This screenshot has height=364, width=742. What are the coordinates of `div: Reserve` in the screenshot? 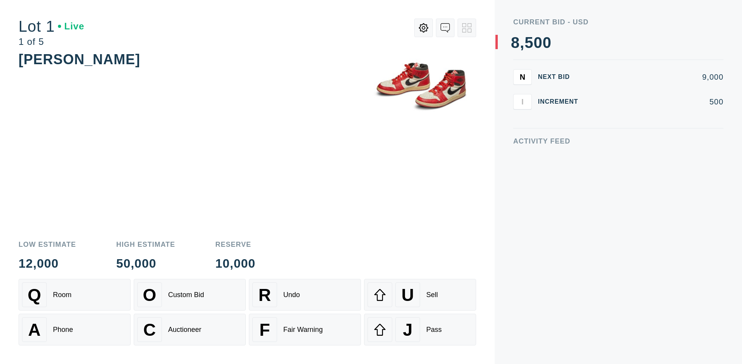 It's located at (235, 244).